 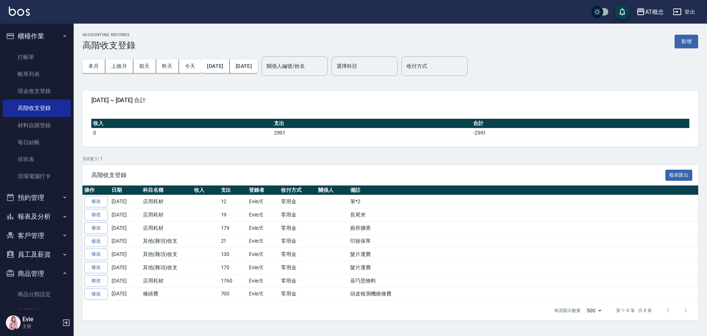 I want to click on td: 21, so click(x=233, y=241).